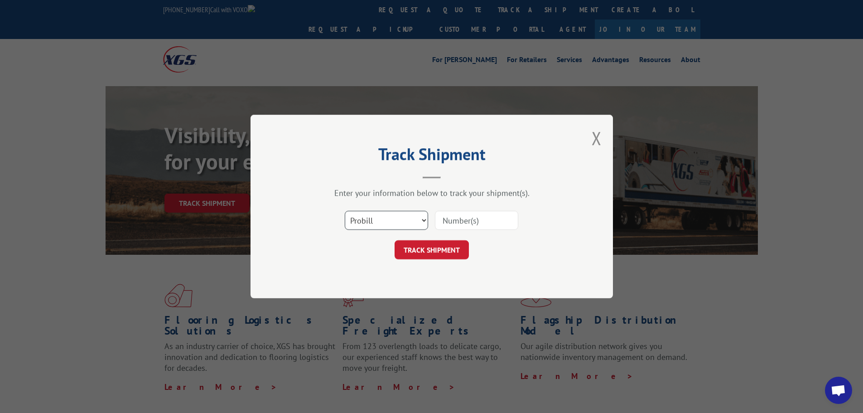 This screenshot has width=863, height=413. I want to click on div: Open chat, so click(839, 390).